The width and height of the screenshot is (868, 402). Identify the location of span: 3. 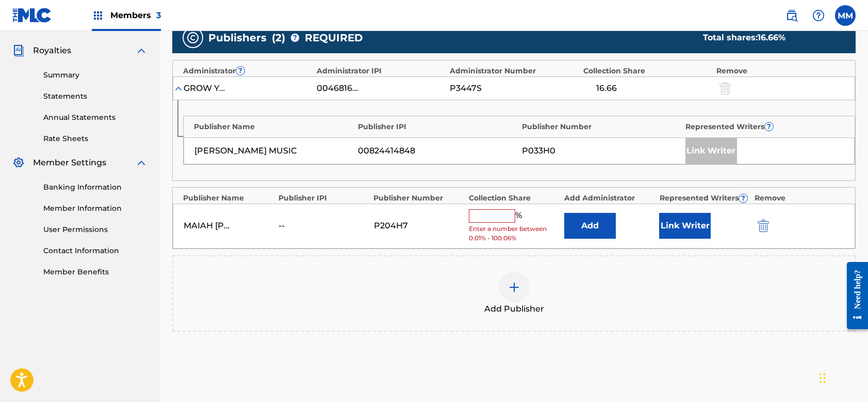
(158, 15).